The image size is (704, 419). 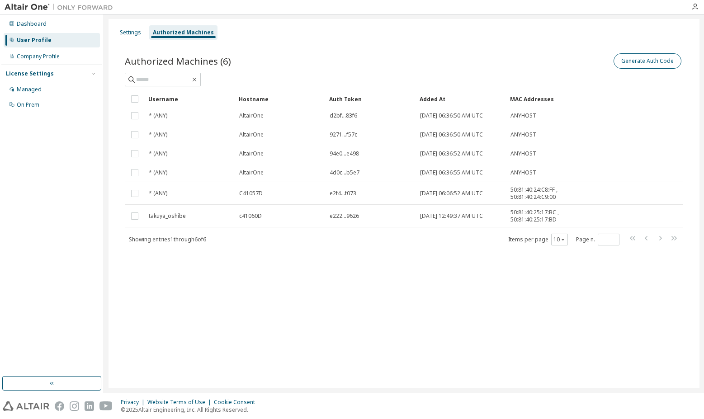 I want to click on span: Showing entries 1 through 6 of 6, so click(x=167, y=239).